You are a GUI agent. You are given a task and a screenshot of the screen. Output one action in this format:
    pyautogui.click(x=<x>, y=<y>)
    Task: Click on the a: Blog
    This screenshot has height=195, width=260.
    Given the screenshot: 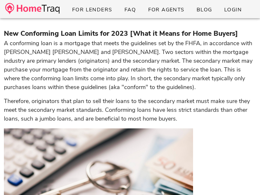 What is the action you would take?
    pyautogui.click(x=204, y=10)
    